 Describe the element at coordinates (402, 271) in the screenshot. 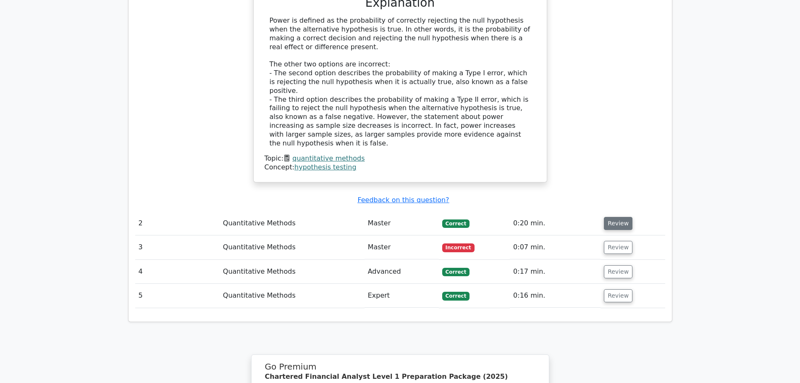

I see `td: Advanced` at that location.